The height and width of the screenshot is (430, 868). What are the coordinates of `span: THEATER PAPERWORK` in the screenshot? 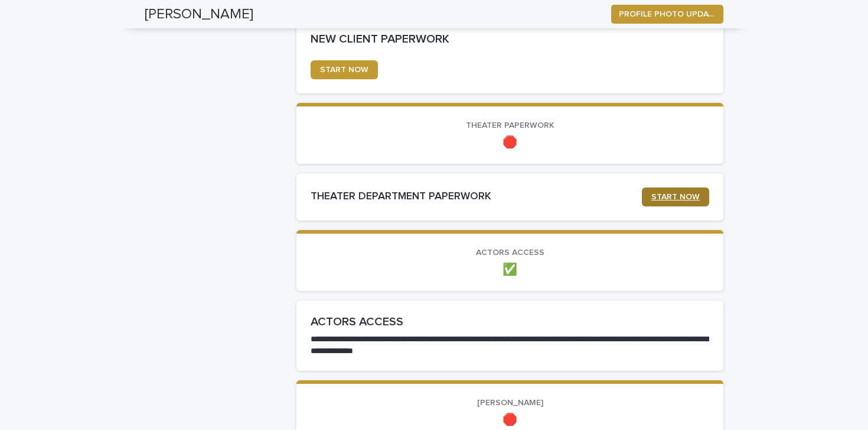 It's located at (511, 125).